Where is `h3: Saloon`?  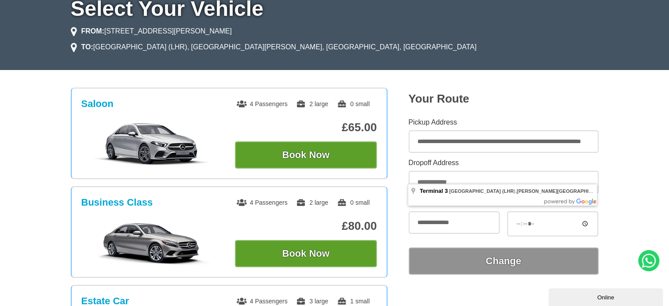 h3: Saloon is located at coordinates (97, 104).